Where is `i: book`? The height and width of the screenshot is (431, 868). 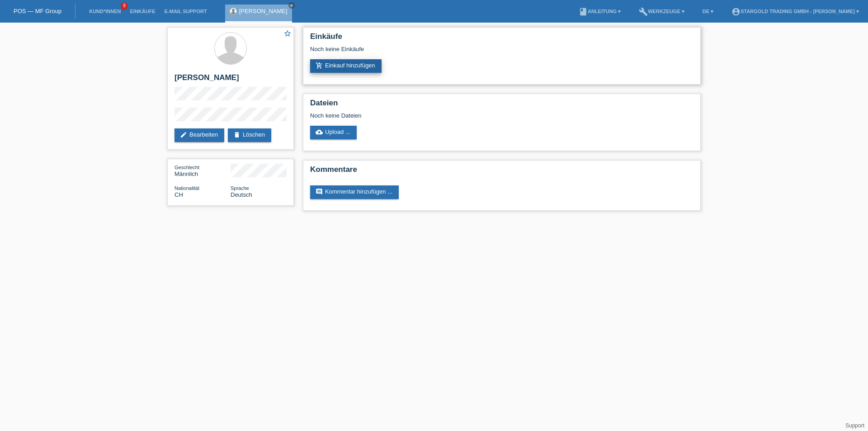 i: book is located at coordinates (583, 11).